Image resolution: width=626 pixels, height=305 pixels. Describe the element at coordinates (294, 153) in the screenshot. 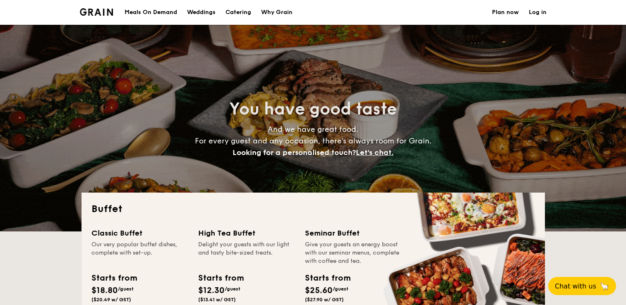

I see `span: Looking for a personalised touch?` at that location.